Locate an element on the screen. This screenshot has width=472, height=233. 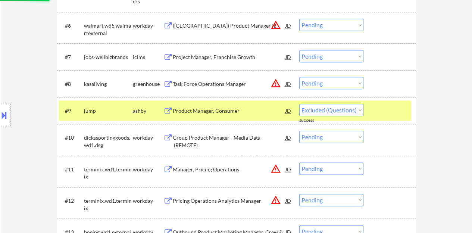
div: Pricing Operations Analytics Manager is located at coordinates (229, 201).